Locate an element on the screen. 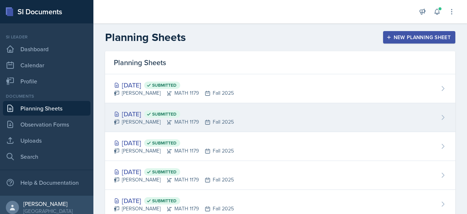  h2: Planning Sheets is located at coordinates (145, 37).